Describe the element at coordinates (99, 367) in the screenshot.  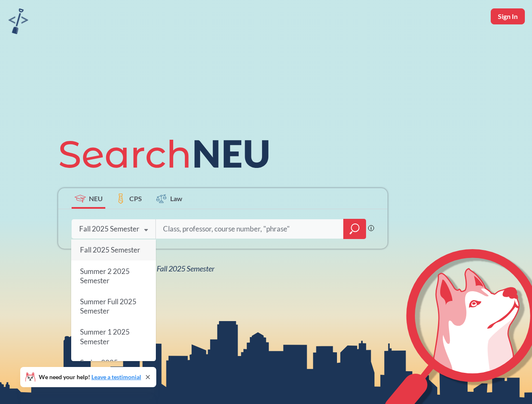
I see `span: Spring 2025 Semester` at that location.